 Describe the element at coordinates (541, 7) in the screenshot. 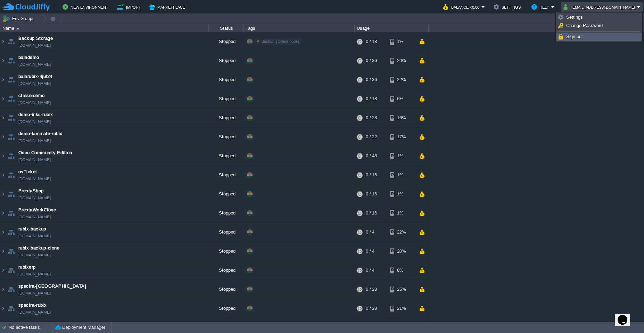

I see `button: Help` at that location.